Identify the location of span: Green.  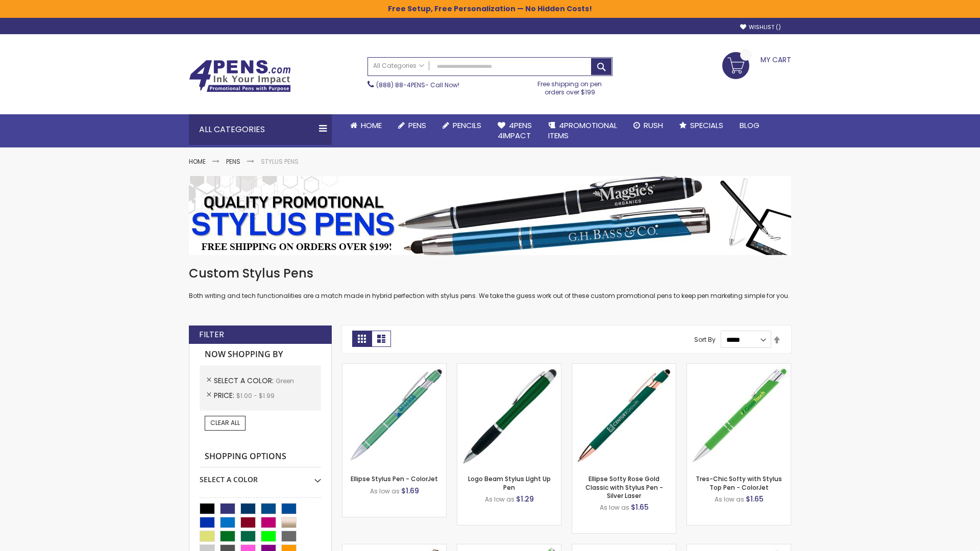
(285, 381).